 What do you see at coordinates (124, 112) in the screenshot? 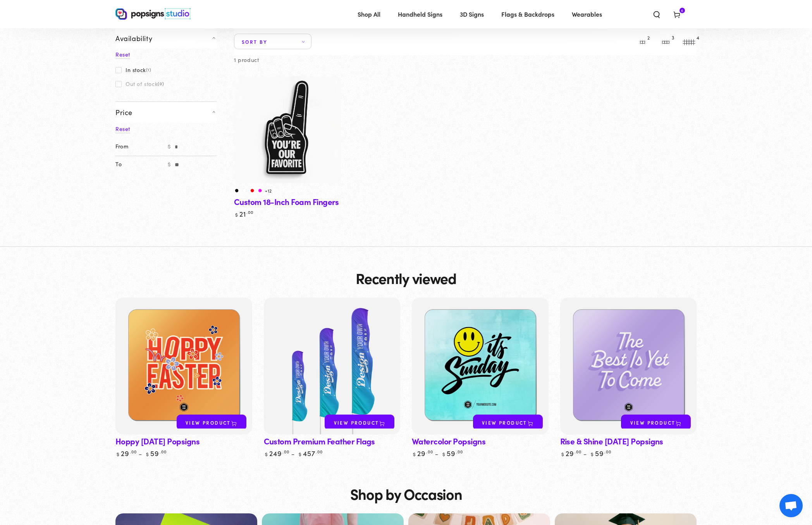
I see `span: Price` at bounding box center [124, 112].